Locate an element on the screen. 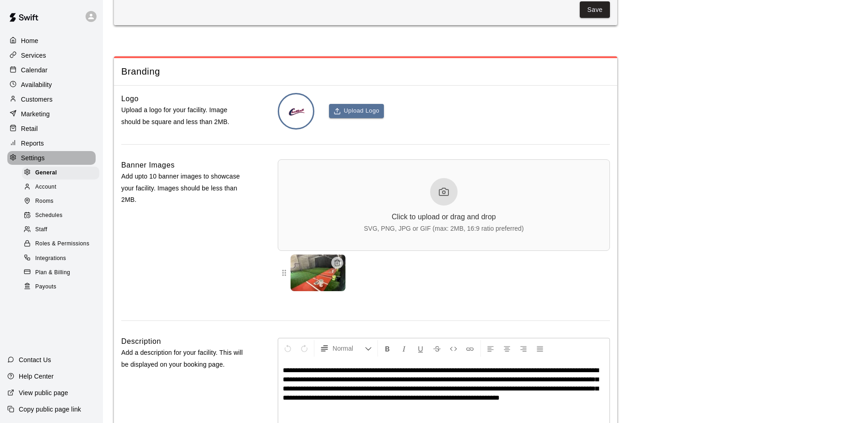 This screenshot has width=868, height=423. a: Marketing is located at coordinates (51, 114).